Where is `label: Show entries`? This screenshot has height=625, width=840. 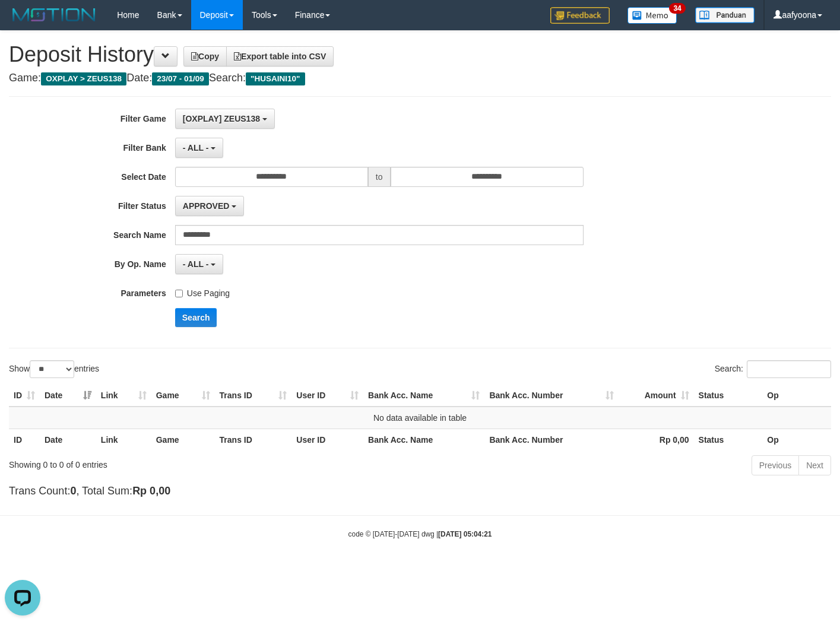
label: Show entries is located at coordinates (54, 369).